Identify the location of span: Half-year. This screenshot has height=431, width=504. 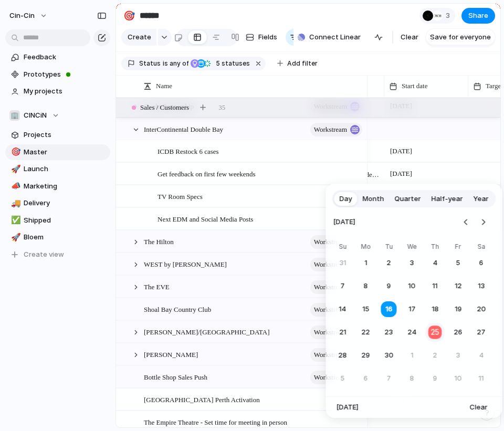
(448, 199).